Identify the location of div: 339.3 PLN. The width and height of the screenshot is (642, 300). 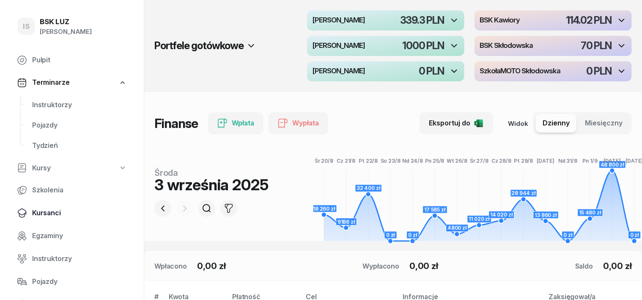
(422, 20).